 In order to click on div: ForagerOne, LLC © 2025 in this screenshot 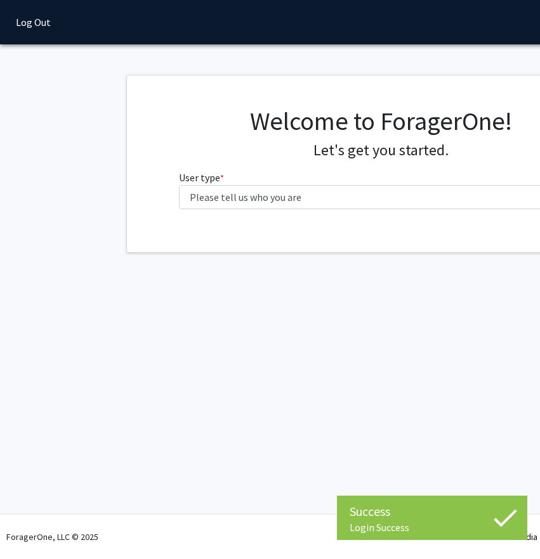, I will do `click(52, 537)`.